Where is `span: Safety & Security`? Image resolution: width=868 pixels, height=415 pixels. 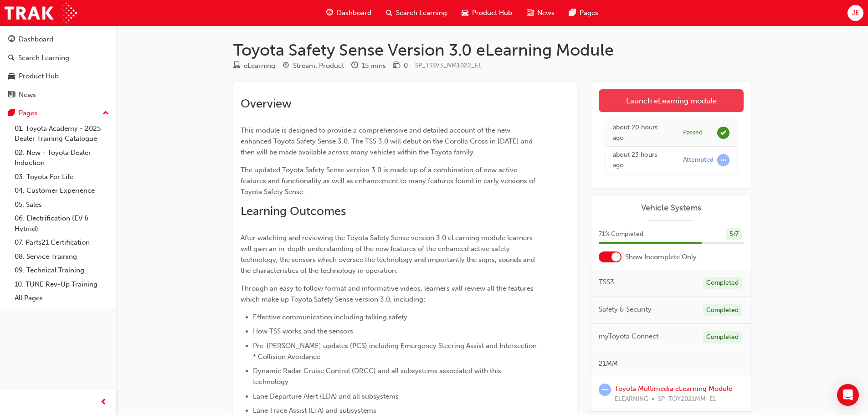 span: Safety & Security is located at coordinates (625, 309).